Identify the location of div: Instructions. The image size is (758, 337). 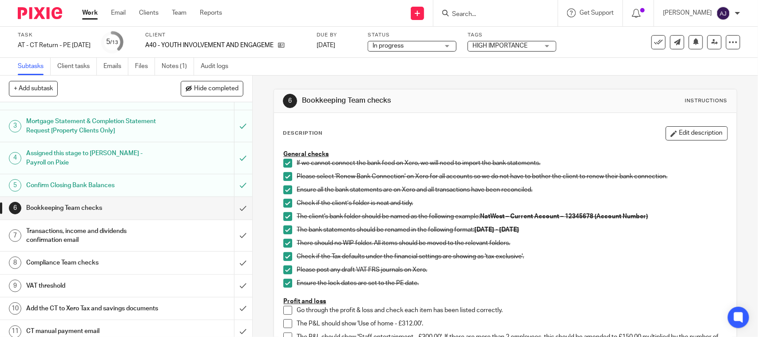
(706, 101).